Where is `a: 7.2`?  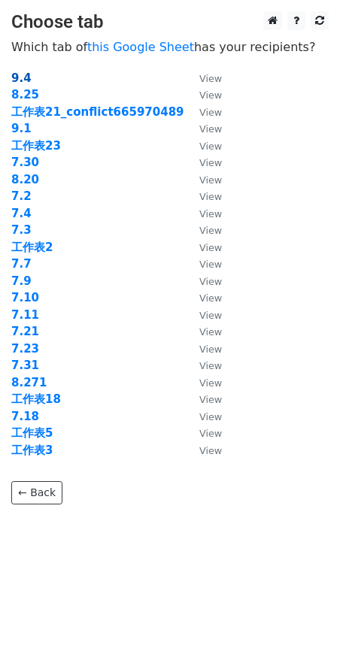 a: 7.2 is located at coordinates (21, 196).